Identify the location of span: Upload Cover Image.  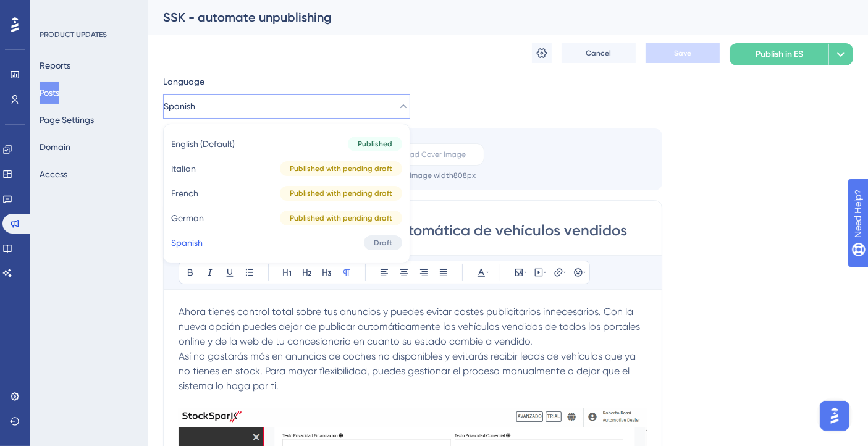
(430, 154).